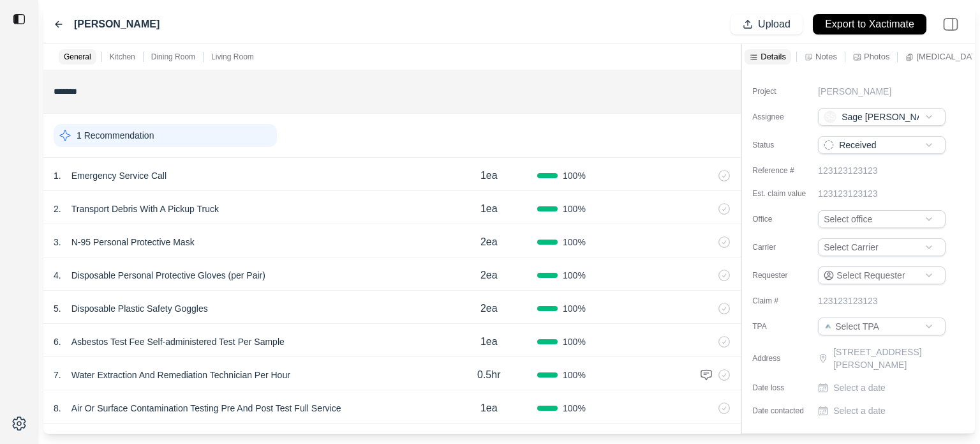 This screenshot has width=980, height=444. I want to click on img: toggle sidebar, so click(19, 19).